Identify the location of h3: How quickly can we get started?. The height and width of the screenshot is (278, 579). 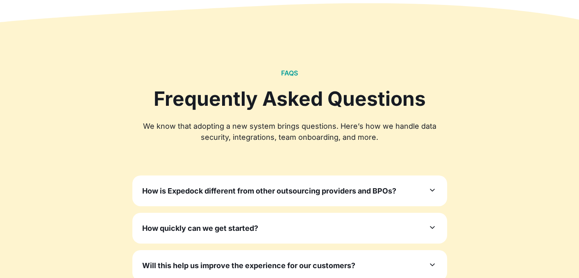
(200, 228).